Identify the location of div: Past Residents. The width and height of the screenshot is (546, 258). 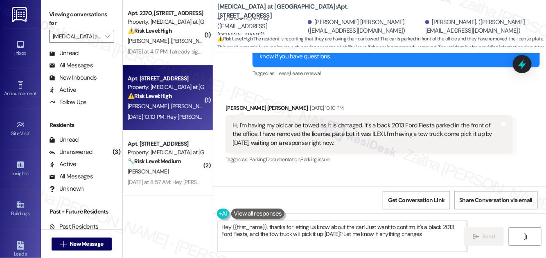
(74, 227).